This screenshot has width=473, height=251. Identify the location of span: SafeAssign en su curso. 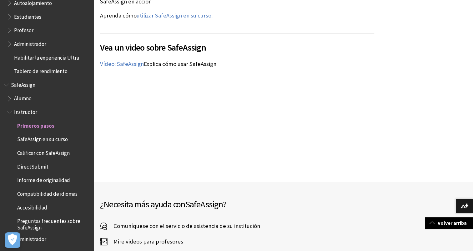
(42, 138).